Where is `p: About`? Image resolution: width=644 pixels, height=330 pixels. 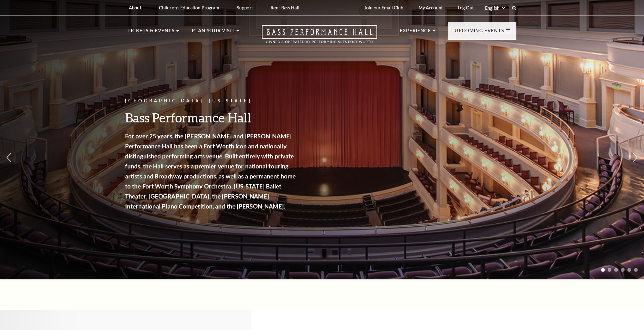
p: About is located at coordinates (135, 8).